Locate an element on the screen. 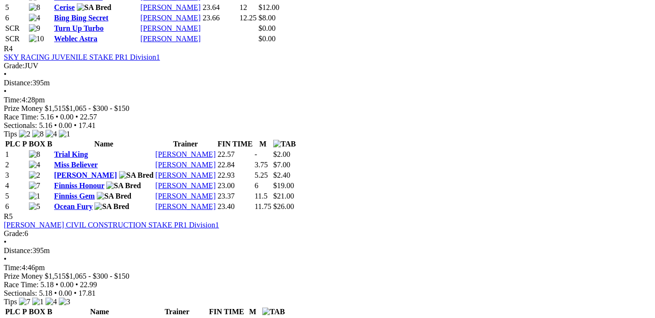  img: 7 is located at coordinates (25, 302).